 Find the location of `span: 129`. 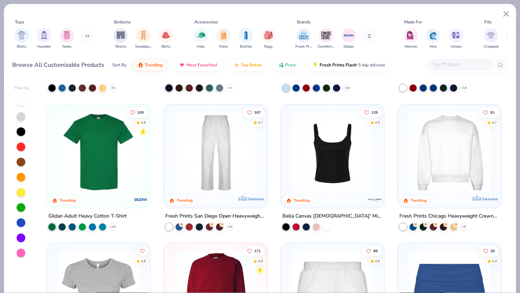

span: 129 is located at coordinates (374, 112).